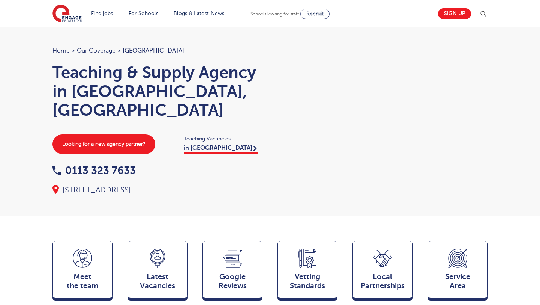  What do you see at coordinates (102, 13) in the screenshot?
I see `a: Find jobs` at bounding box center [102, 13].